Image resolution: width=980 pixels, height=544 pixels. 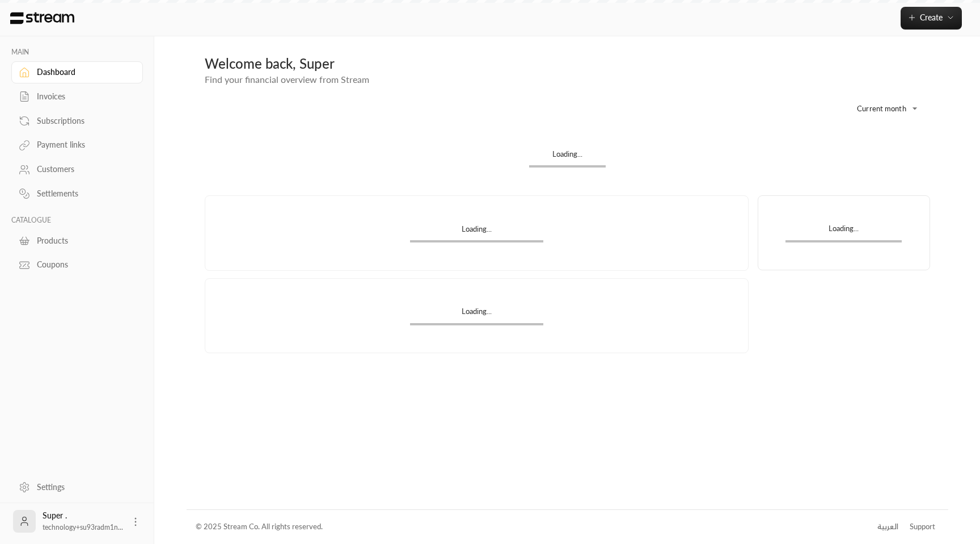 What do you see at coordinates (83, 527) in the screenshot?
I see `span: technology+su93radm1n...` at bounding box center [83, 527].